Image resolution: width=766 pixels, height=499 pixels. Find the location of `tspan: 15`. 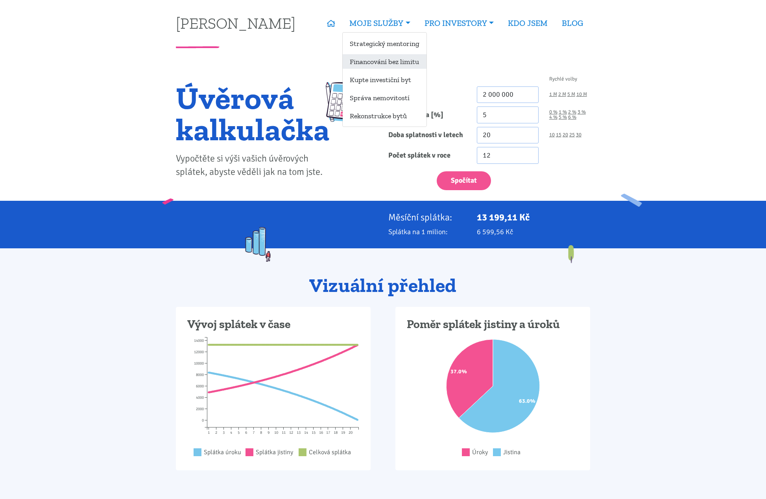

tspan: 15 is located at coordinates (313, 433).